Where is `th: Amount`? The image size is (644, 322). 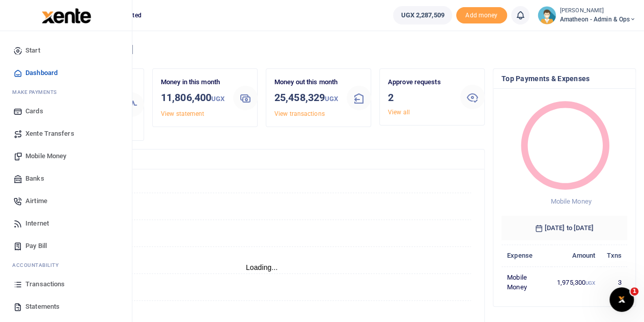
th: Amount is located at coordinates (576, 255).